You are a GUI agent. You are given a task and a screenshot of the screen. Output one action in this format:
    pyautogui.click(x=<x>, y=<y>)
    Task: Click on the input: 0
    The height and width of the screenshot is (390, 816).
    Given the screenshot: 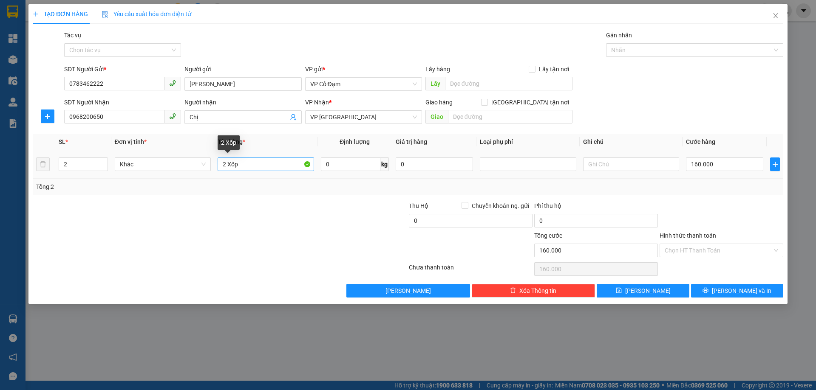 What is the action you would take?
    pyautogui.click(x=434, y=164)
    